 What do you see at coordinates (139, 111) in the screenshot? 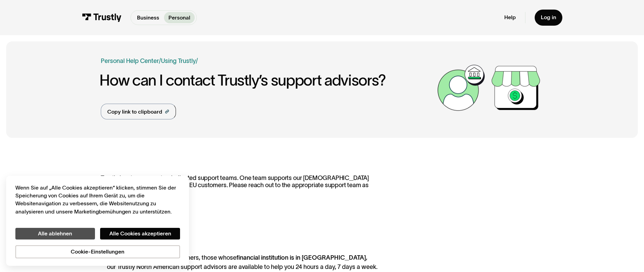
I see `a: Copy link to clipboard` at bounding box center [139, 111].